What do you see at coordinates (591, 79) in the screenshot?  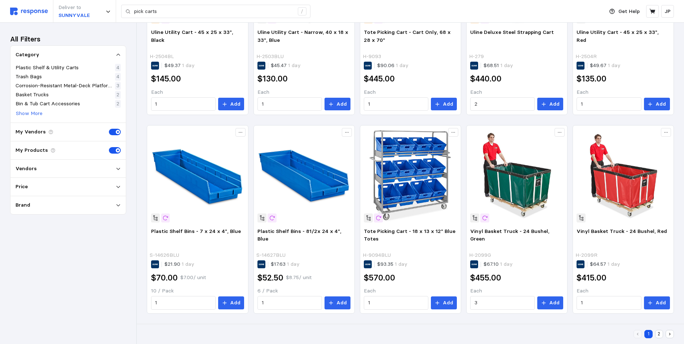 I see `h2: $135.00` at bounding box center [591, 79].